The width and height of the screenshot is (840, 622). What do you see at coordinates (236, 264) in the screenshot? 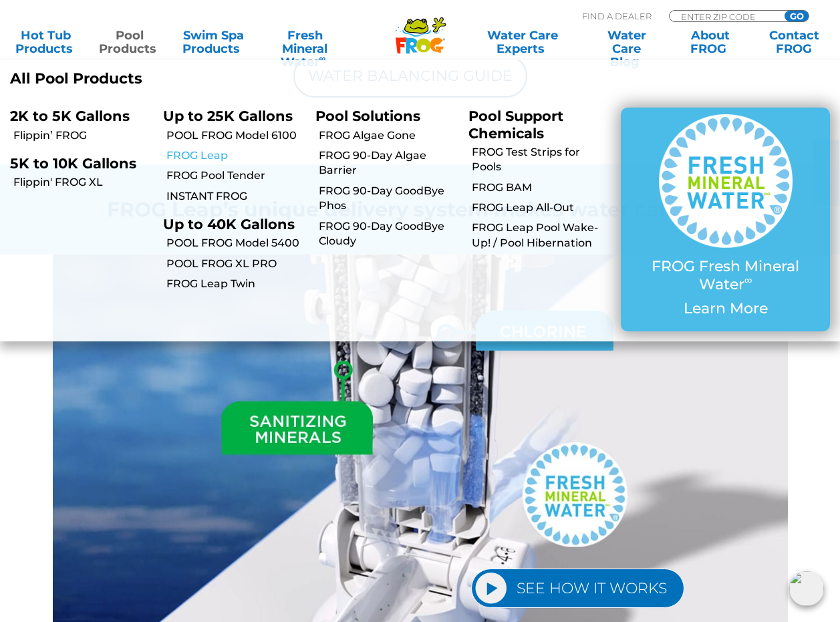
I see `a: POOL FROG XL PRO` at bounding box center [236, 264].